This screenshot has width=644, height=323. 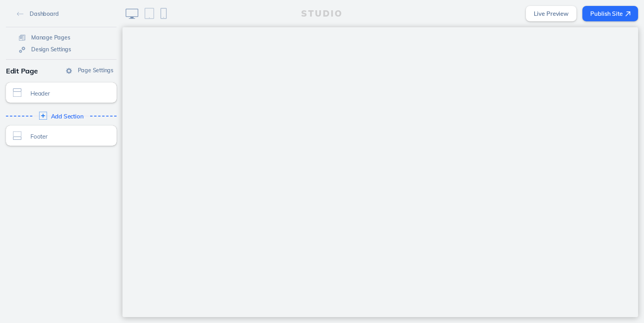 I want to click on span: Design Settings, so click(x=51, y=49).